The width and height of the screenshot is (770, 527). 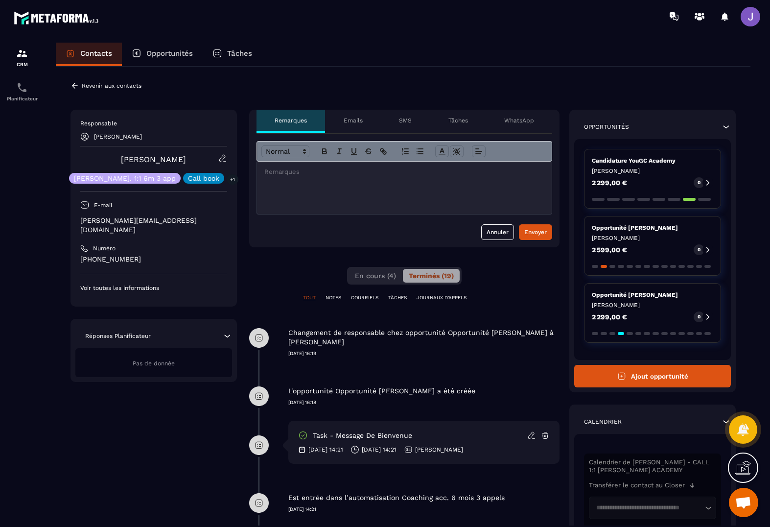 I want to click on button: En cours (4), so click(x=376, y=276).